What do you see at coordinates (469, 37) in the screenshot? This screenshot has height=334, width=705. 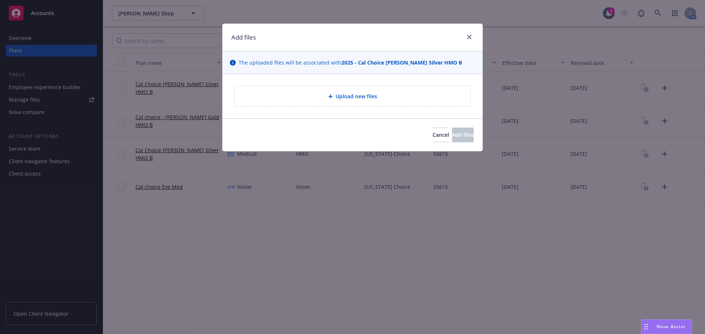 I see `a: close` at bounding box center [469, 37].